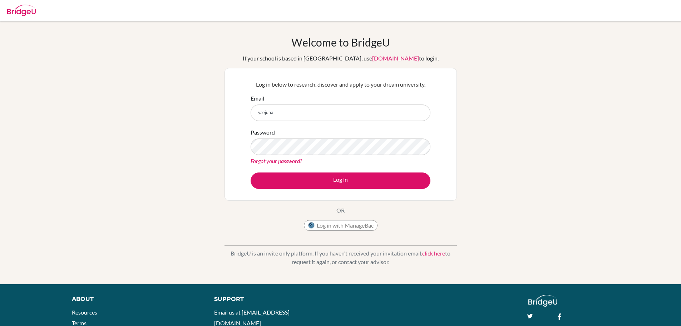 Image resolution: width=681 pixels, height=326 pixels. Describe the element at coordinates (340, 84) in the screenshot. I see `p: Log in below to research, discover and apply to your dream university.` at that location.